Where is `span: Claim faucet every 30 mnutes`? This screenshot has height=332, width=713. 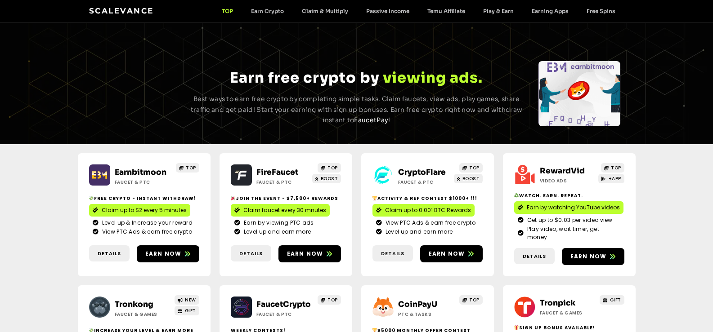
span: Claim faucet every 30 mnutes is located at coordinates (285, 210).